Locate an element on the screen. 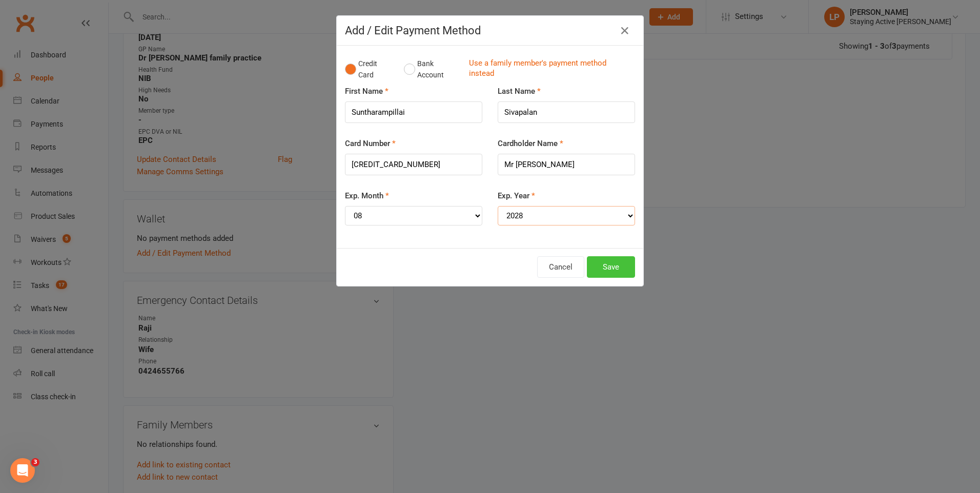 This screenshot has width=980, height=493. span: 3 is located at coordinates (36, 463).